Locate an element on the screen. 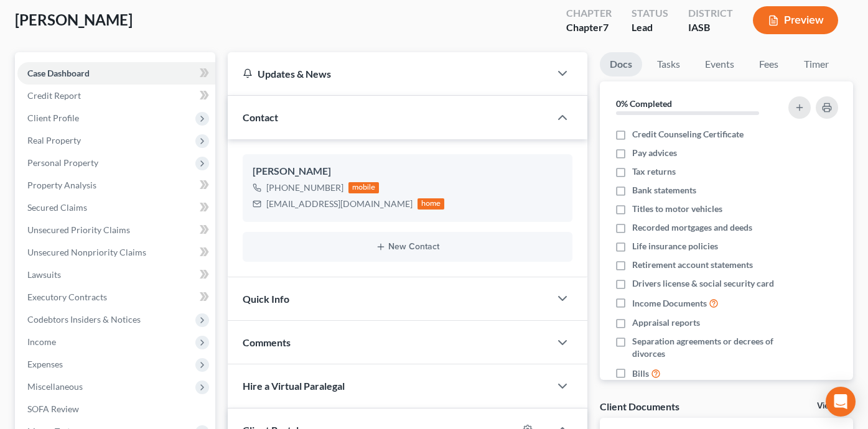  a: Events is located at coordinates (719, 64).